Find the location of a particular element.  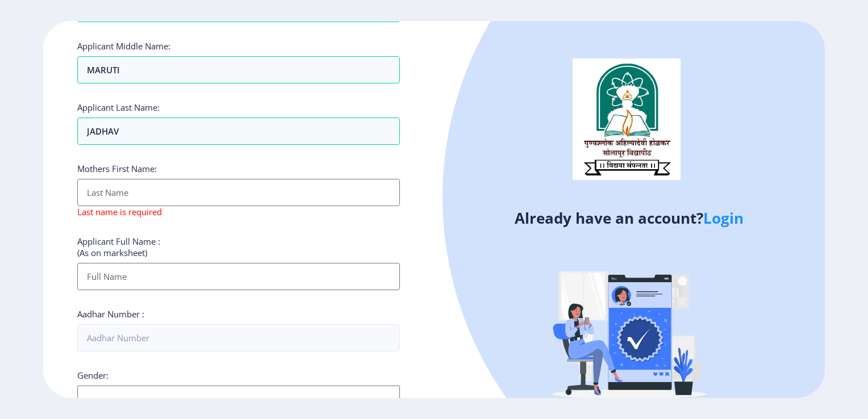

label: Mothers First Name: is located at coordinates (117, 168).